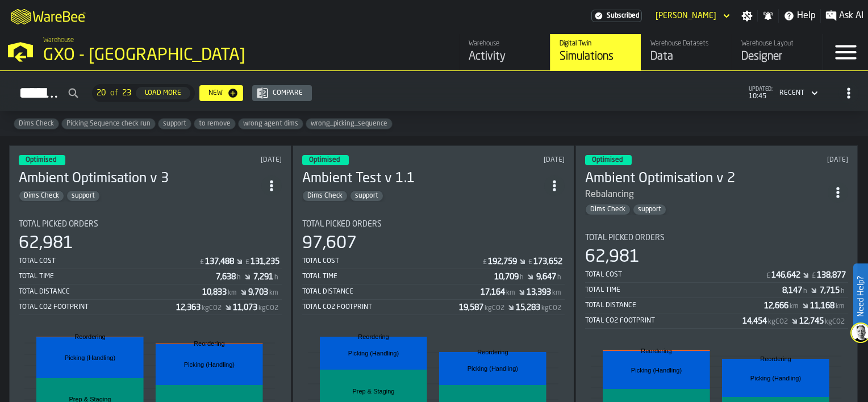  I want to click on div: 97,607, so click(329, 243).